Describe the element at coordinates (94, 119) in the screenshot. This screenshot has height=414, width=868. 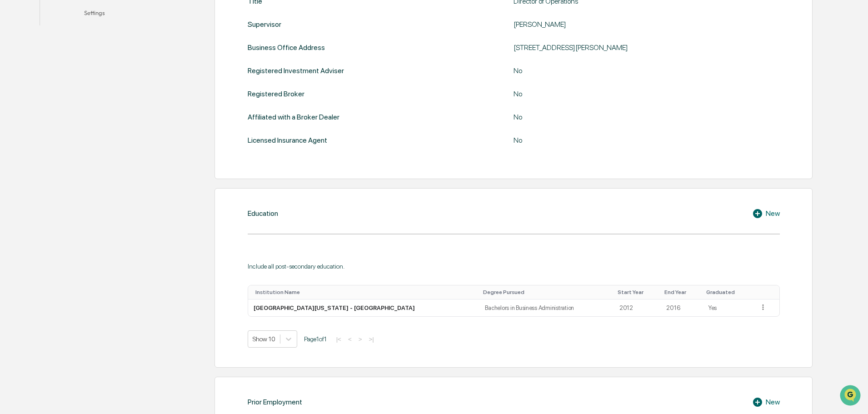
I see `span: Attestations` at that location.